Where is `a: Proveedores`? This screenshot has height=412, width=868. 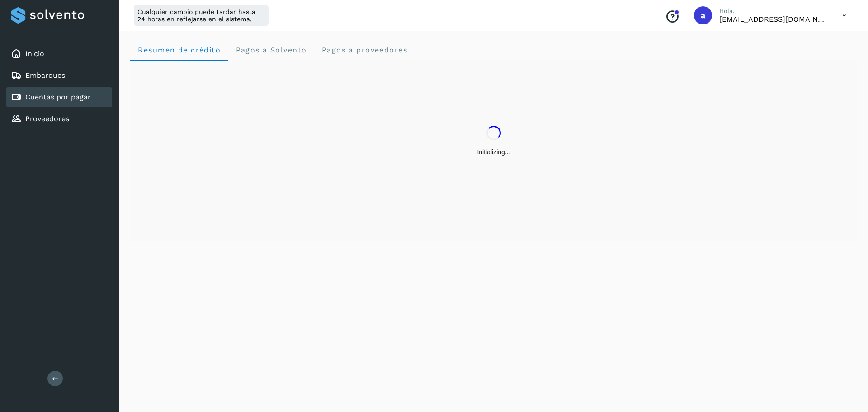 a: Proveedores is located at coordinates (47, 119).